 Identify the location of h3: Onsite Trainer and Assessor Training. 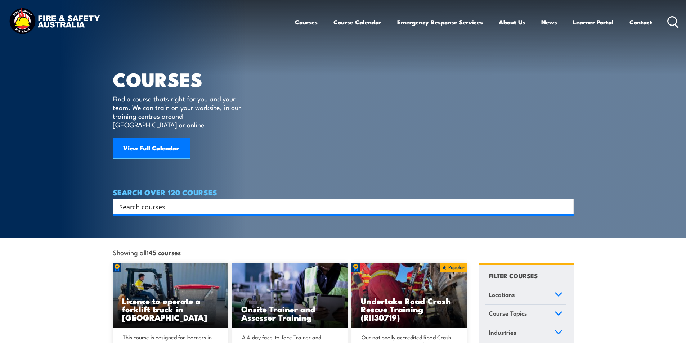
(290, 313).